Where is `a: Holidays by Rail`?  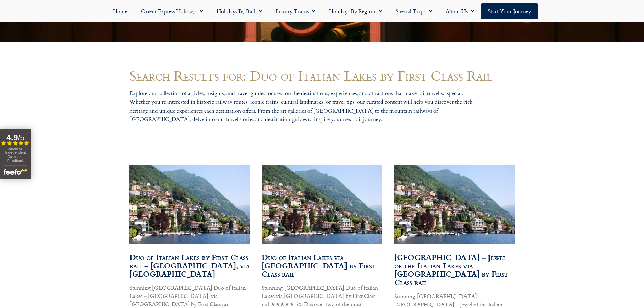
a: Holidays by Rail is located at coordinates (239, 11).